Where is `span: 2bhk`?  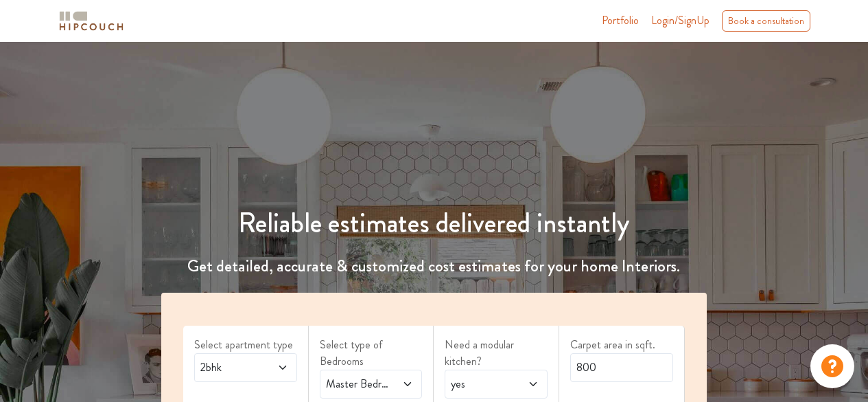
span: 2bhk is located at coordinates (231, 367).